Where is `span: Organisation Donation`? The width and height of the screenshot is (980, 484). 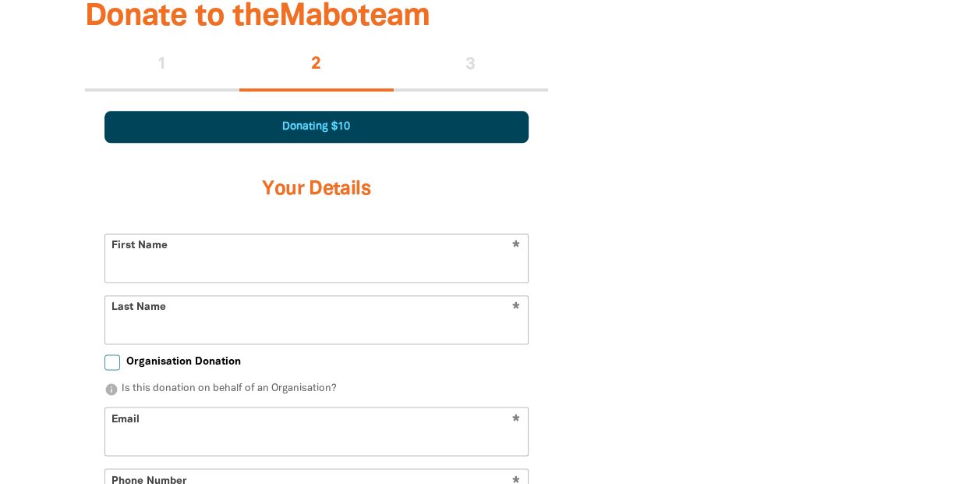 span: Organisation Donation is located at coordinates (183, 362).